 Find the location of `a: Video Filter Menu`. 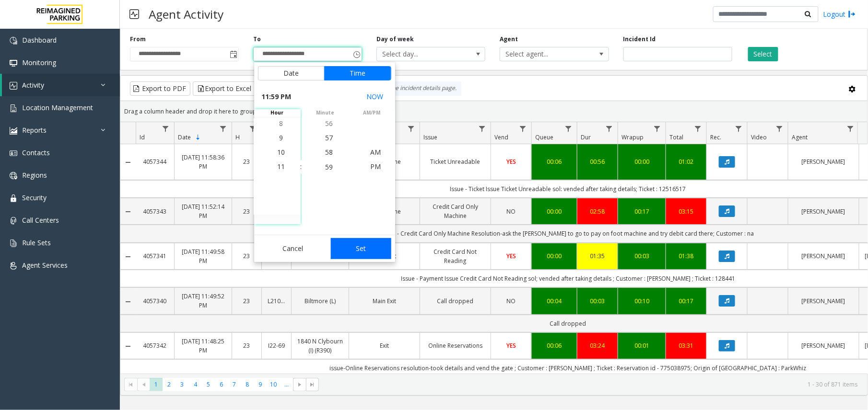

a: Video Filter Menu is located at coordinates (779, 128).